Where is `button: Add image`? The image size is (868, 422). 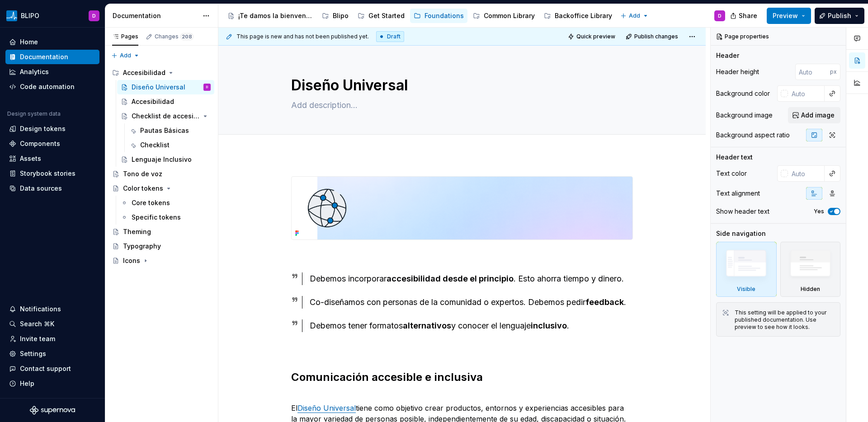
button: Add image is located at coordinates (815, 115).